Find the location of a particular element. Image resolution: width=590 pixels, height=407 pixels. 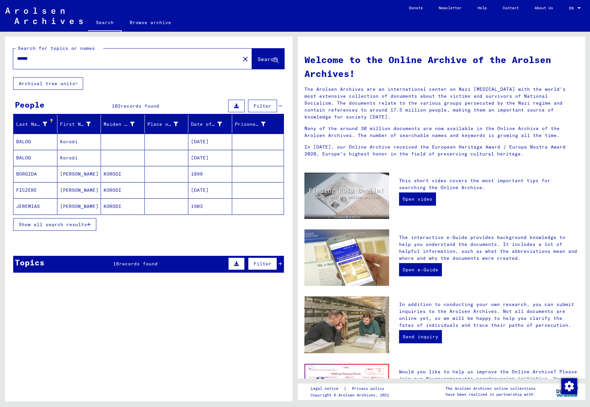

img: yv_logo.png is located at coordinates (567, 391).